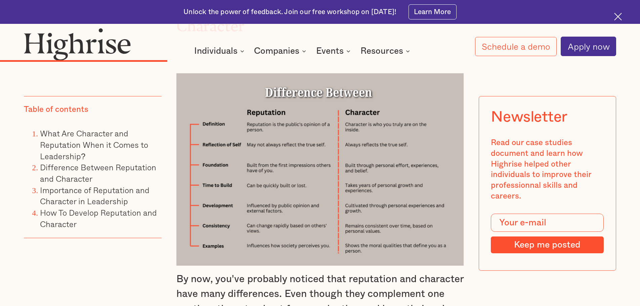 The width and height of the screenshot is (640, 306). Describe the element at coordinates (588, 46) in the screenshot. I see `a: Apply now` at that location.